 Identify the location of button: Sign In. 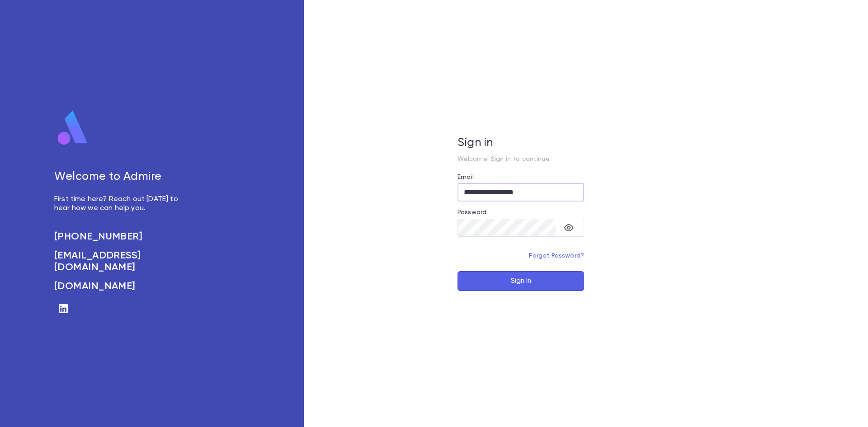
(521, 281).